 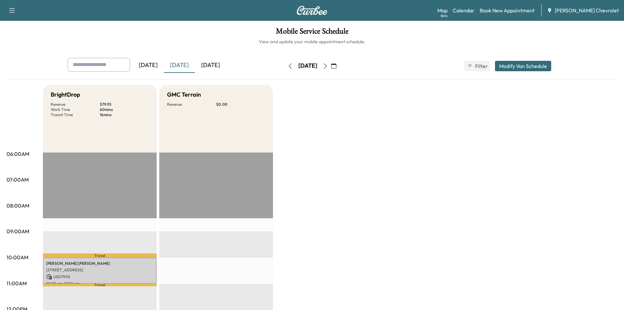 What do you see at coordinates (312, 33) in the screenshot?
I see `h1: Mobile Service Schedule` at bounding box center [312, 33].